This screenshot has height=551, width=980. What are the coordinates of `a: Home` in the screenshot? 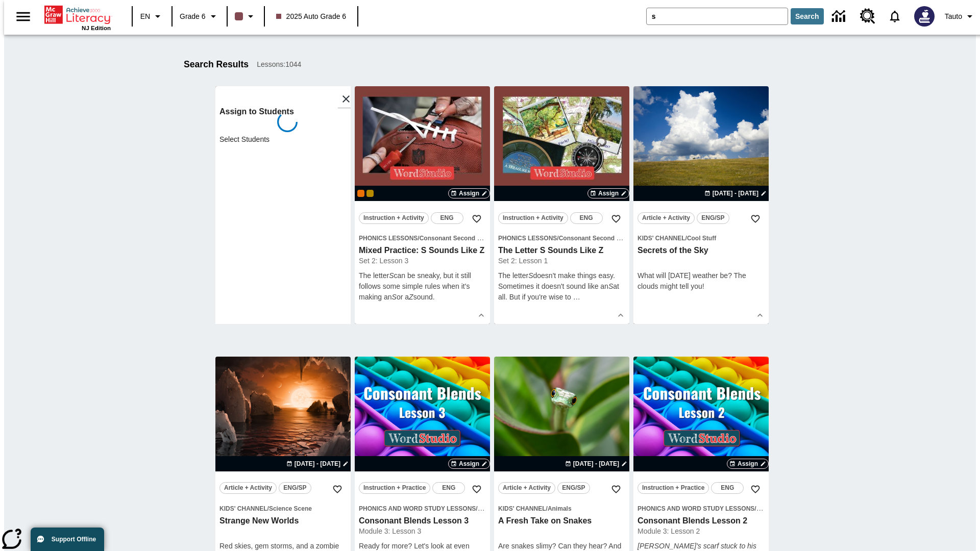 It's located at (78, 15).